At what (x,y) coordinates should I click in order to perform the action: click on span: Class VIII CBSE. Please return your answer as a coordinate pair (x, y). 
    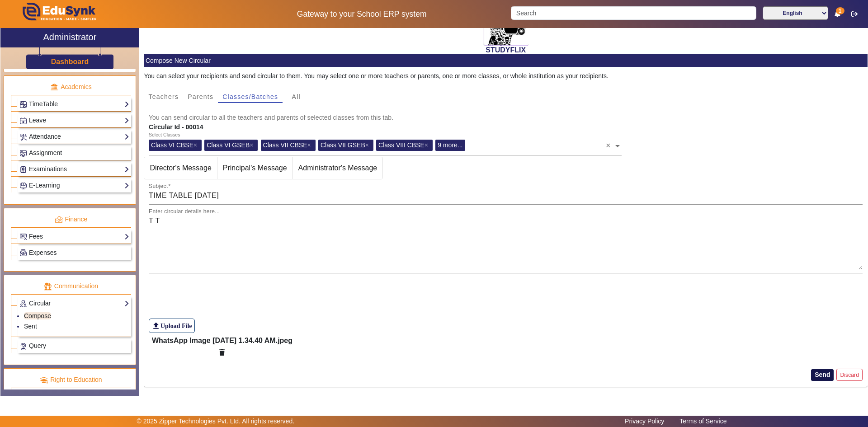
    Looking at the image, I should click on (401, 145).